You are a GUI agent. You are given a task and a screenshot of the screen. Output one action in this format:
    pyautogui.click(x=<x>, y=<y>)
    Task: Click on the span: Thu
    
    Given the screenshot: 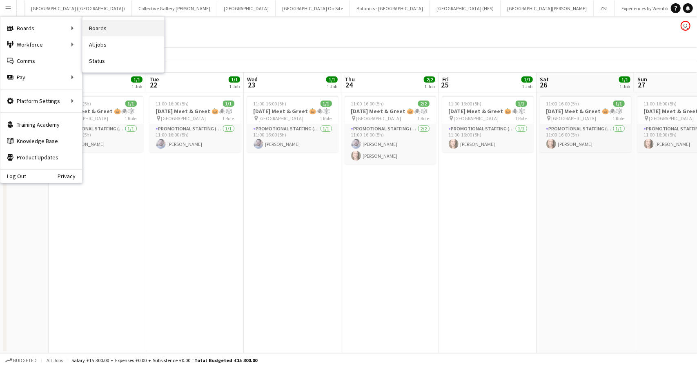 What is the action you would take?
    pyautogui.click(x=349, y=79)
    